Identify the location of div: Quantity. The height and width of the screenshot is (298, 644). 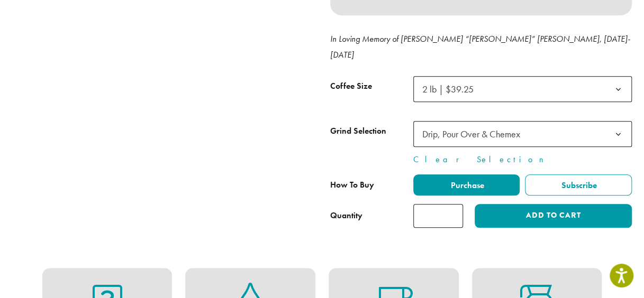
(346, 215).